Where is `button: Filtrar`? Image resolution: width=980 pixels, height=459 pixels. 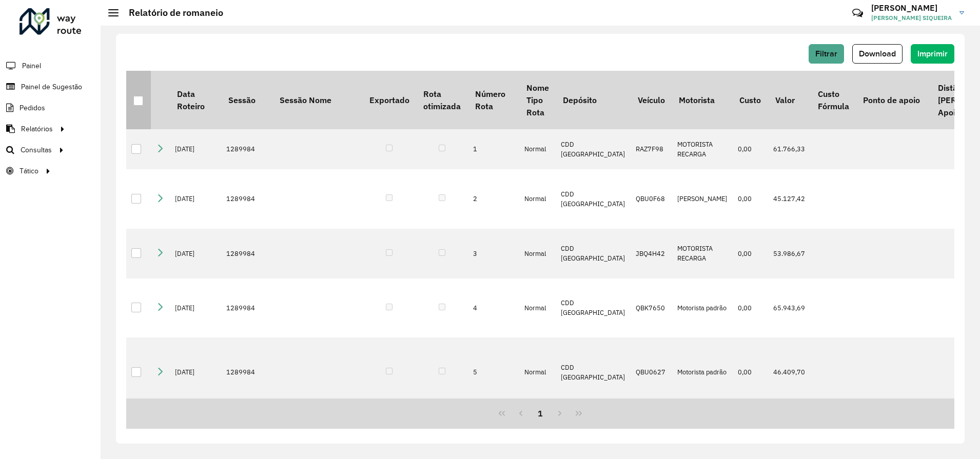
button: Filtrar is located at coordinates (826, 54).